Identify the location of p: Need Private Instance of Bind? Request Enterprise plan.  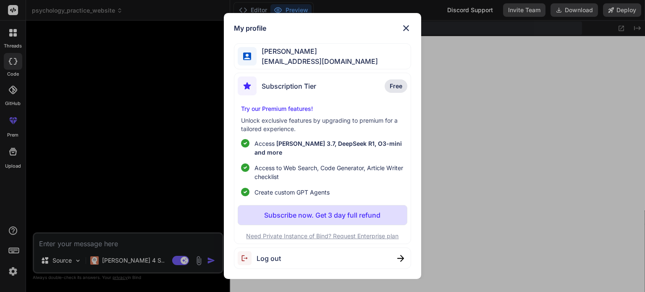
(322, 236).